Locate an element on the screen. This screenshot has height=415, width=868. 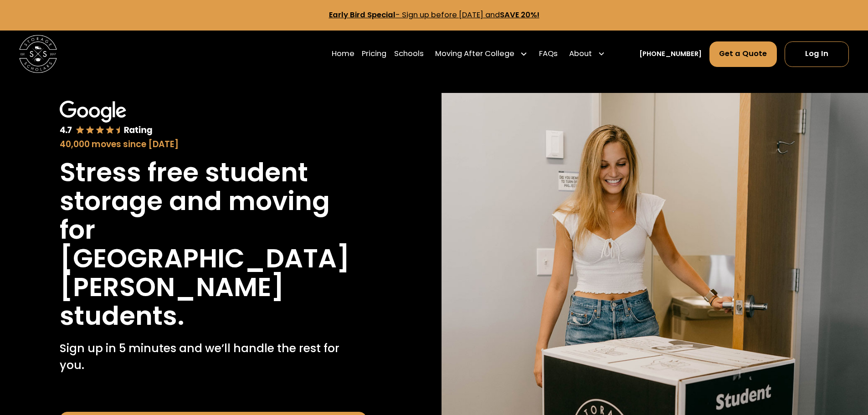
strong: Early Bird Special is located at coordinates (362, 14).